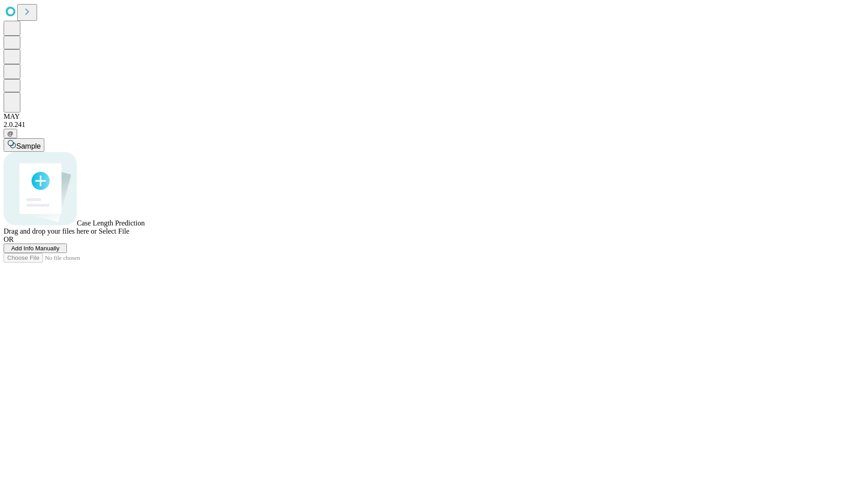 This screenshot has height=488, width=868. Describe the element at coordinates (8, 240) in the screenshot. I see `span: OR` at that location.